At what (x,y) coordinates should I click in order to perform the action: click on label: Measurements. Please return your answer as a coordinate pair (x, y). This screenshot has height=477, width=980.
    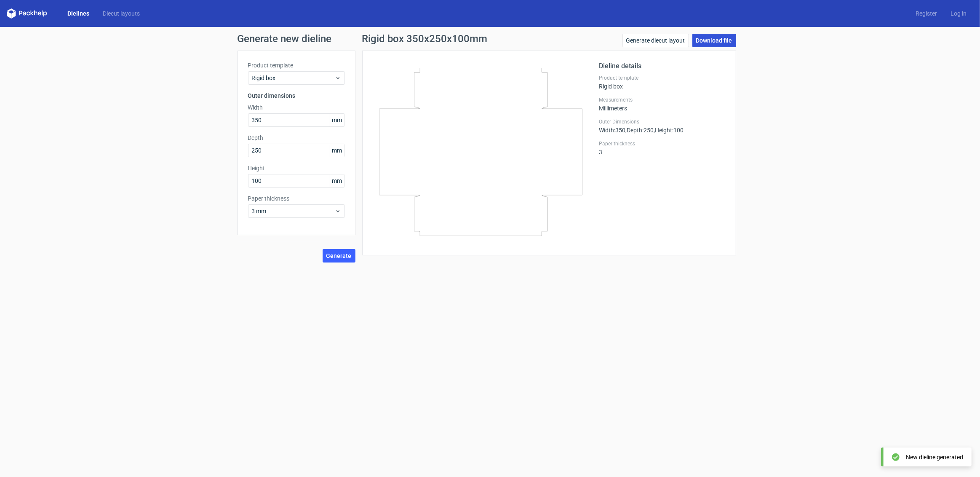
    Looking at the image, I should click on (662, 99).